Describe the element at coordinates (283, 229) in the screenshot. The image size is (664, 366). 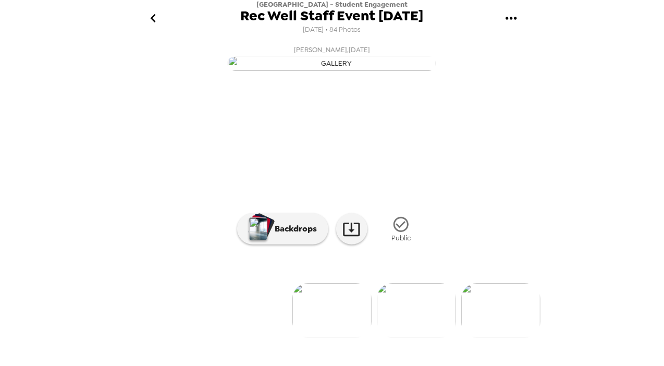
I see `button: Backdrops` at that location.